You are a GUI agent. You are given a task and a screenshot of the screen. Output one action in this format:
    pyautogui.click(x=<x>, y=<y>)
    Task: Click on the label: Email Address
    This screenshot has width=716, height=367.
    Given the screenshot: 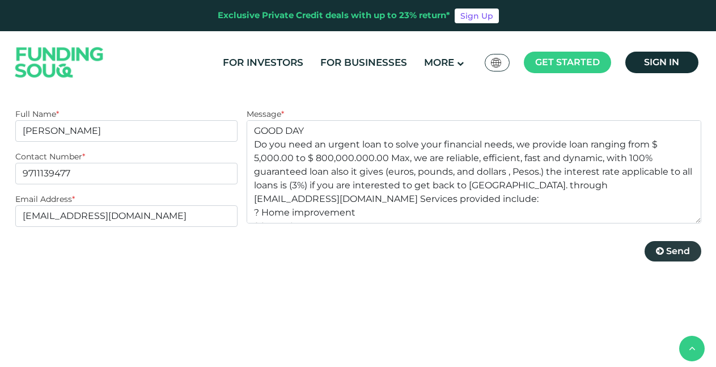 What is the action you would take?
    pyautogui.click(x=45, y=199)
    